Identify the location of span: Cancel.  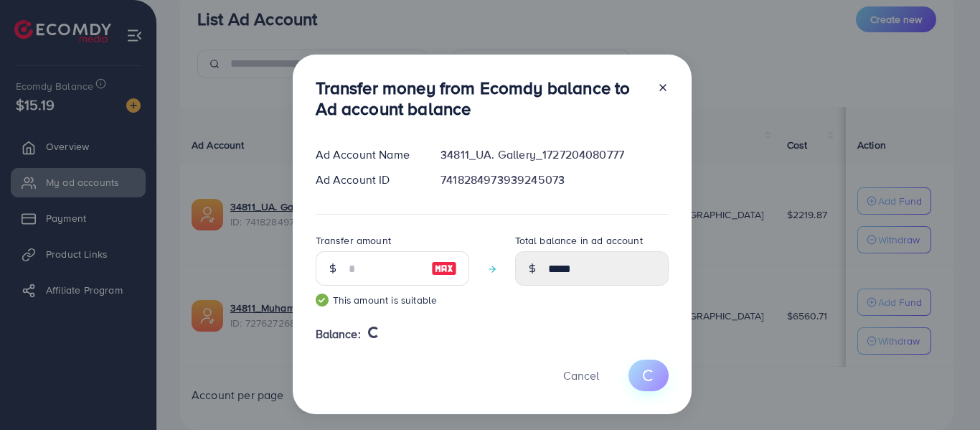
(581, 375).